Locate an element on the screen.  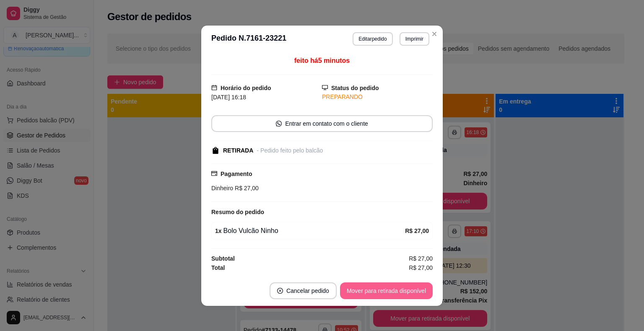
span: close-circle is located at coordinates (280, 291).